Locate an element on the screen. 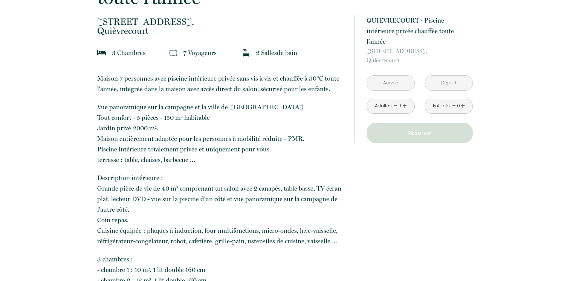  p: Réserver is located at coordinates (420, 133).